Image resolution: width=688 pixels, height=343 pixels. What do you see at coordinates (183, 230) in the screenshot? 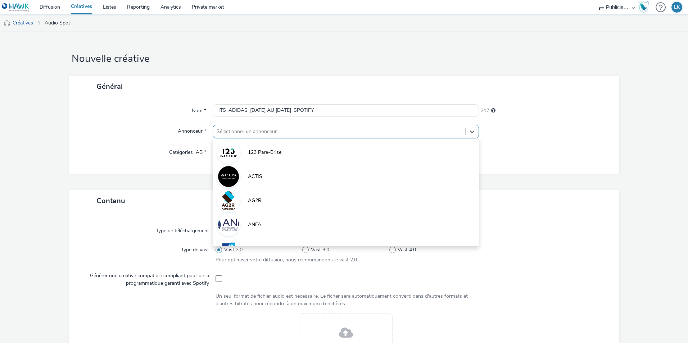
I see `label: Type de téléchargement` at bounding box center [183, 230].